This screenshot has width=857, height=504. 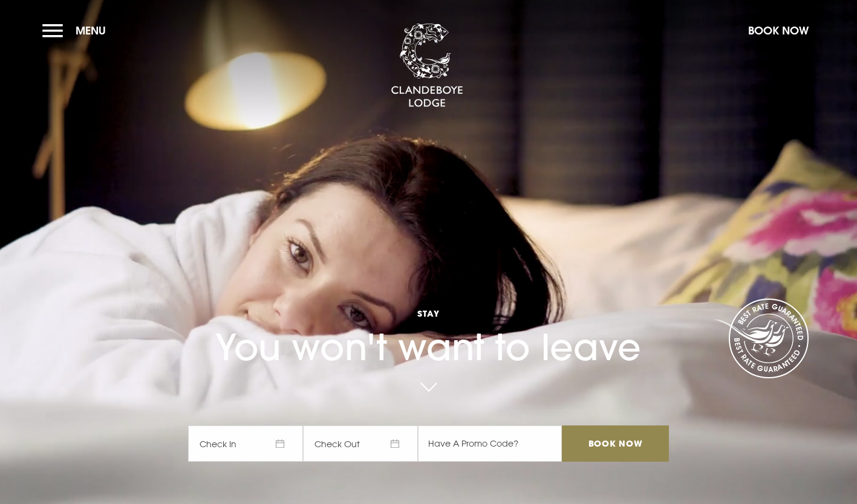 I want to click on span: Menu, so click(x=91, y=30).